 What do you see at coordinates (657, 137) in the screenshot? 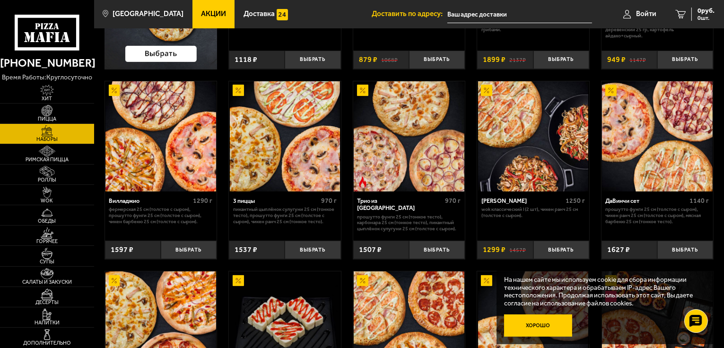
I see `a: АкционныйДаВинчи сет` at bounding box center [657, 137].